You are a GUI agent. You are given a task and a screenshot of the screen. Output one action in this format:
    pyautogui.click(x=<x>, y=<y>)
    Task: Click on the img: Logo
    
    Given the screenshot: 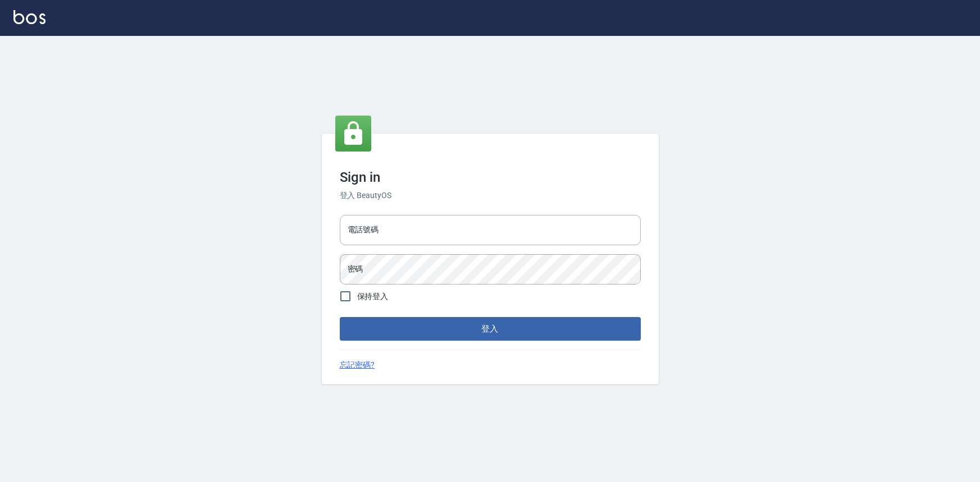 What is the action you would take?
    pyautogui.click(x=29, y=17)
    